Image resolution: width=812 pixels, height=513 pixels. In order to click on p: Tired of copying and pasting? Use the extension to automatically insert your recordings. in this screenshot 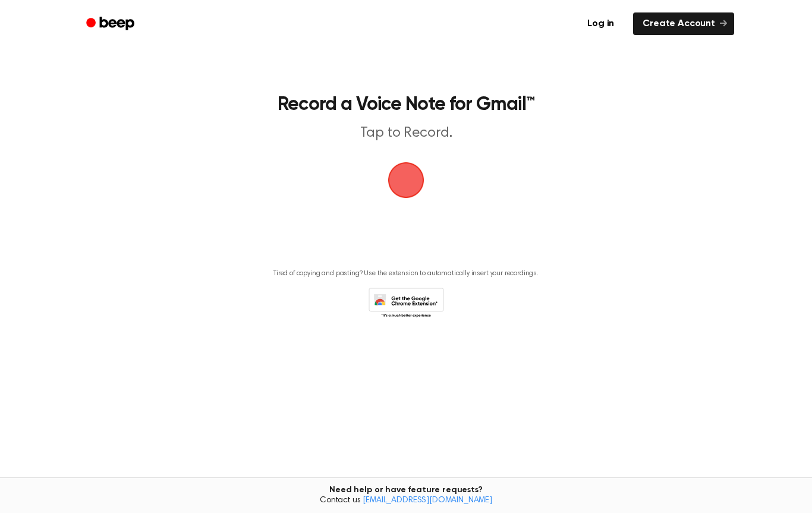, I will do `click(406, 274)`.